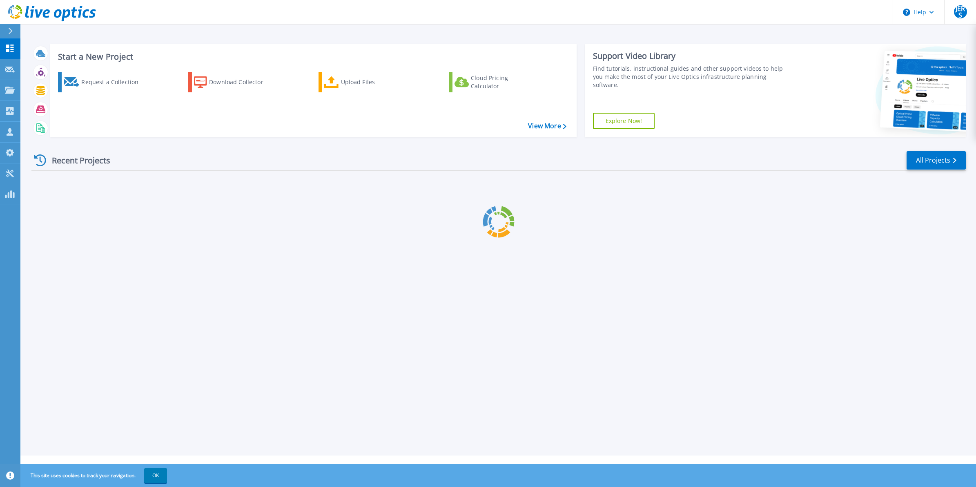  I want to click on a: Cloud Pricing Calculator, so click(494, 82).